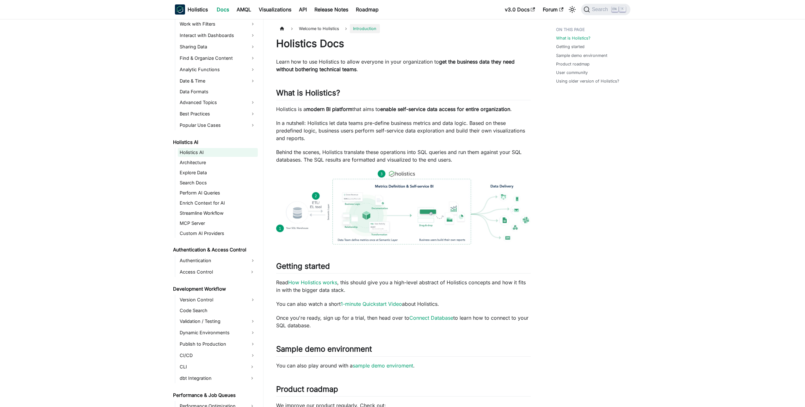 The image size is (805, 407). I want to click on a: Data Formats, so click(217, 92).